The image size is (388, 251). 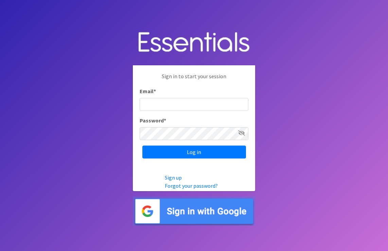 What do you see at coordinates (194, 211) in the screenshot?
I see `img: Sign in with Google` at bounding box center [194, 211].